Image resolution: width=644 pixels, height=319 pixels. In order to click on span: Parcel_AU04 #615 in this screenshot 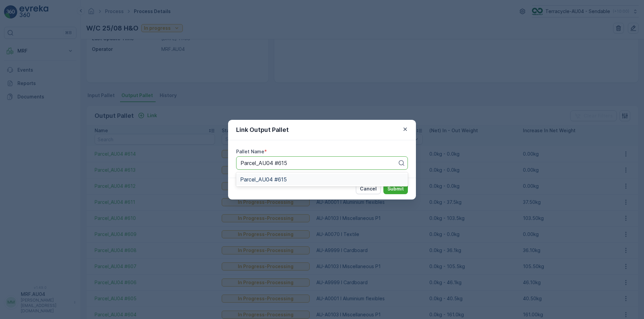, I will do `click(263, 179)`.